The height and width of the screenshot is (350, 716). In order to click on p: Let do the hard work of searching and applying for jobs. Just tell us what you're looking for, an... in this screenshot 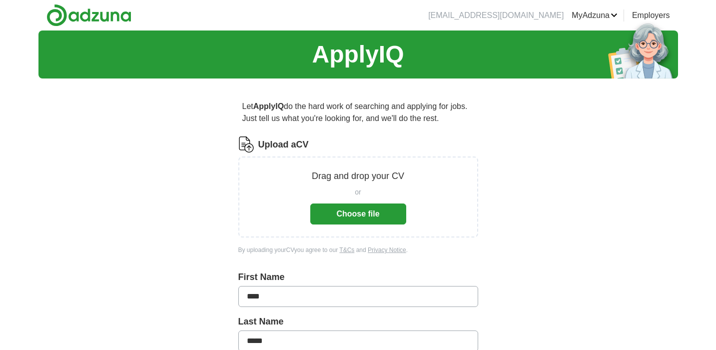, I will do `click(358, 112)`.